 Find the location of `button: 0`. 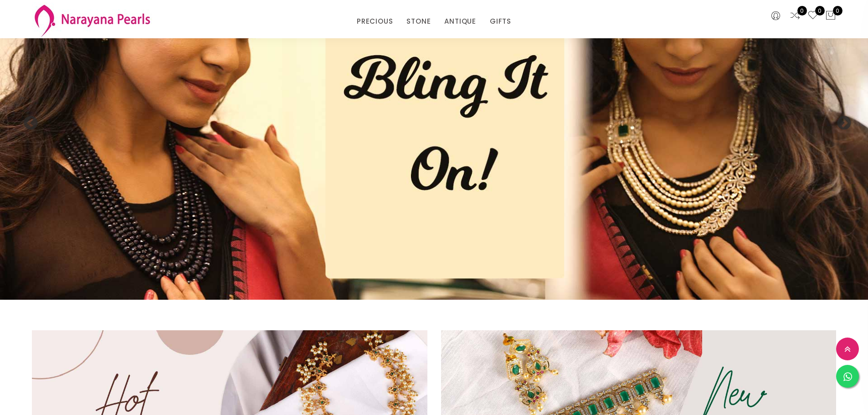

button: 0 is located at coordinates (831, 16).